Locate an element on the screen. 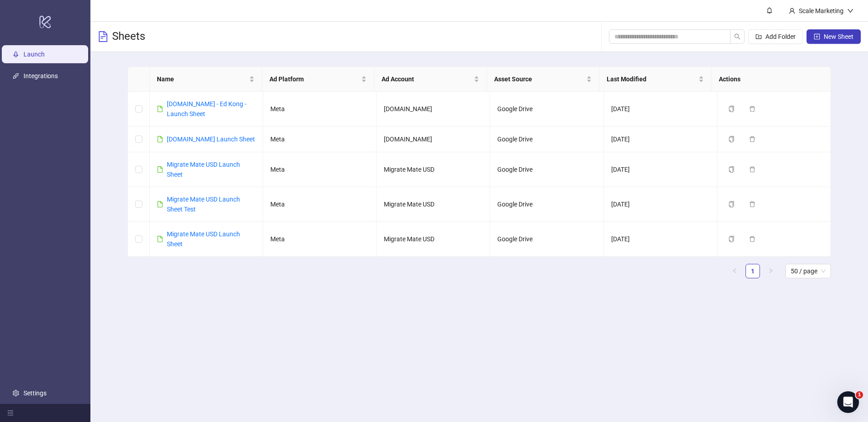 This screenshot has width=868, height=422. th: Name is located at coordinates (206, 79).